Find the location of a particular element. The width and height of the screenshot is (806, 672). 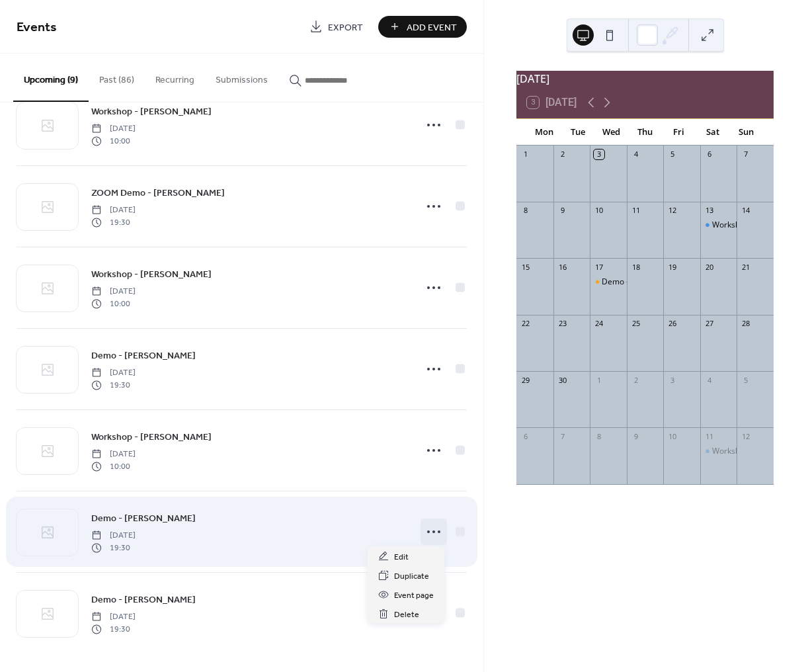

div: Tue is located at coordinates (577, 133).